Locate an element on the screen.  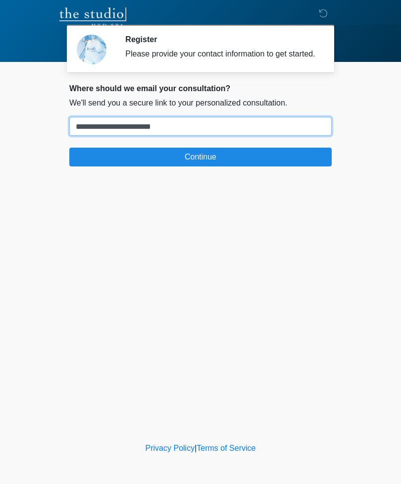
h2: Register is located at coordinates (221, 39).